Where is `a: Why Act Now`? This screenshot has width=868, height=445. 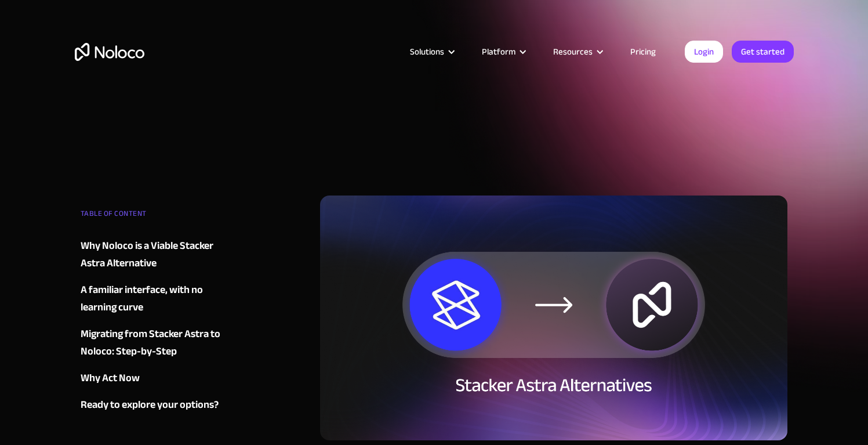 a: Why Act Now is located at coordinates (151, 378).